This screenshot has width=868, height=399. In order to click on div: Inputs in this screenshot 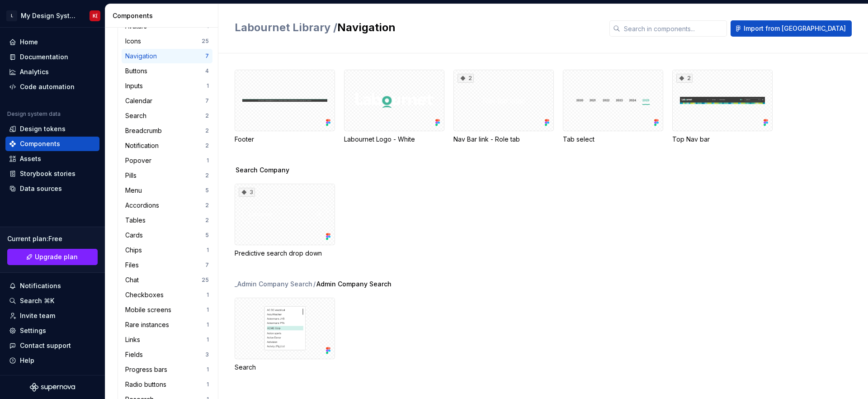, I will do `click(136, 86)`.